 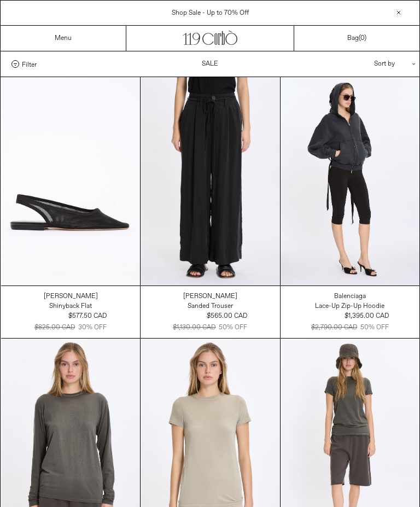 I want to click on span: Filter, so click(x=29, y=64).